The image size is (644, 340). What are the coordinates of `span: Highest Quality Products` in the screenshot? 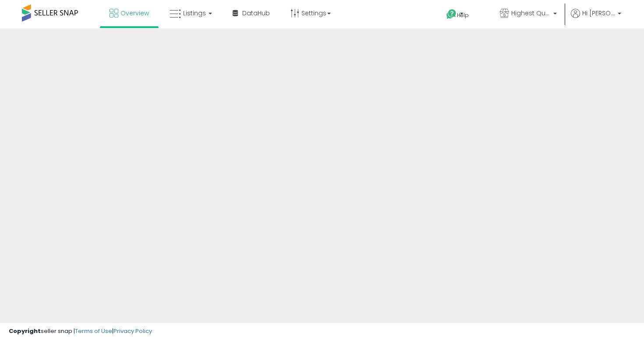 It's located at (531, 13).